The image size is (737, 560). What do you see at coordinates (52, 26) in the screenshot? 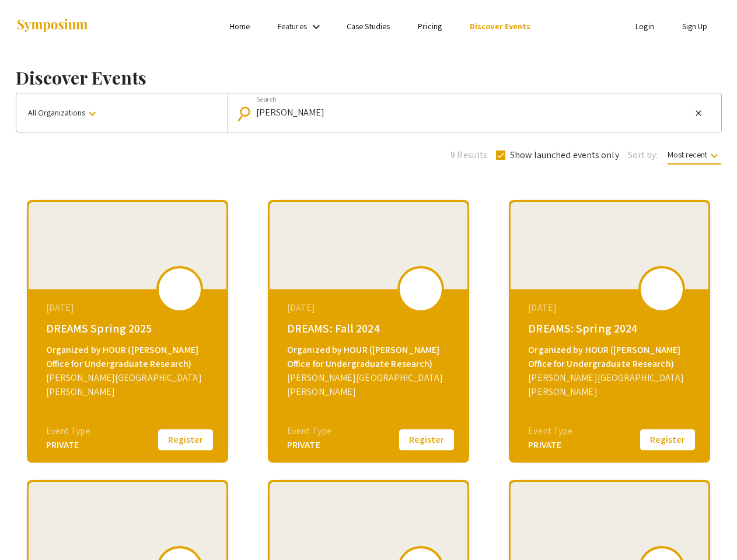
I see `img: Symposium by ForagerOne` at bounding box center [52, 26].